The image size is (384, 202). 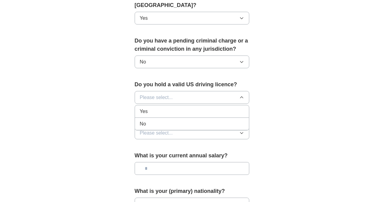 I want to click on label: What is your current annual salary?, so click(x=192, y=156).